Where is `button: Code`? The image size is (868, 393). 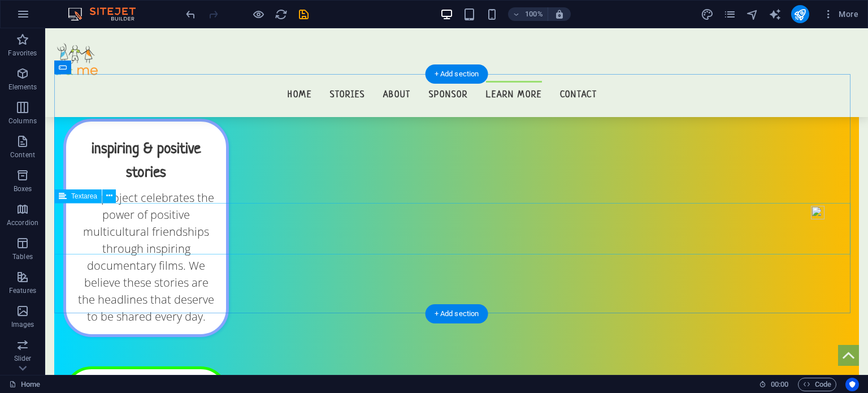
button: Code is located at coordinates (817, 384).